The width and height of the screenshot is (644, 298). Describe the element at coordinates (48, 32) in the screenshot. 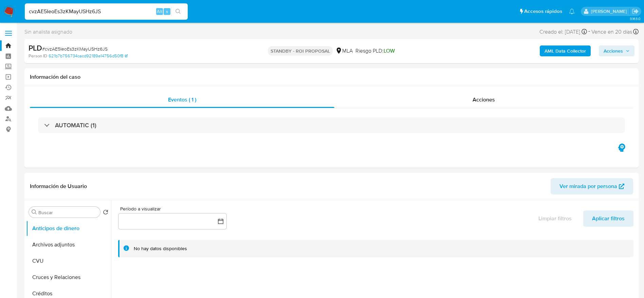

I see `span: Sin analista asignado` at that location.